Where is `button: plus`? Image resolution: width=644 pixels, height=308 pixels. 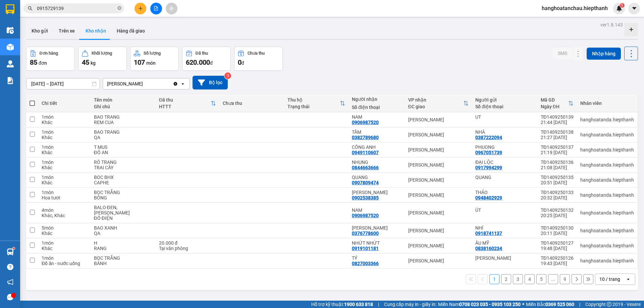
button: plus is located at coordinates (140, 8).